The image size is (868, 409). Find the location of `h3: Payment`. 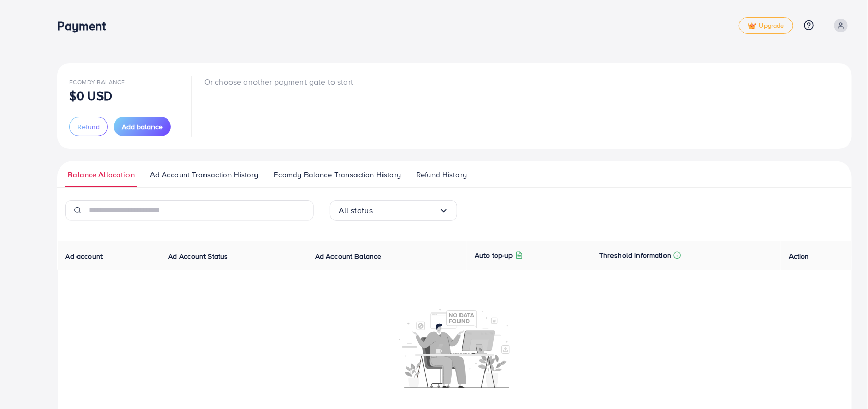

h3: Payment is located at coordinates (85, 25).